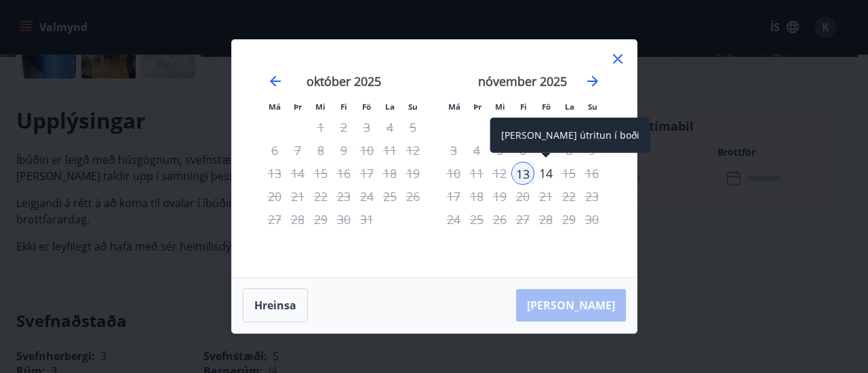 The width and height of the screenshot is (868, 373). Describe the element at coordinates (523, 173) in the screenshot. I see `td: Selected as start date. fimmtudagur, 13. nóvember 2025` at that location.